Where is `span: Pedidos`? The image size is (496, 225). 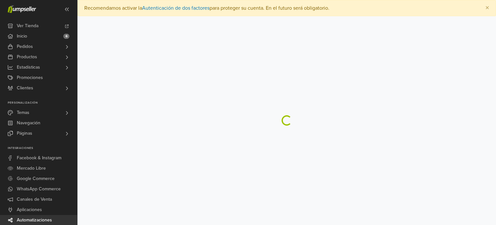 span: Pedidos is located at coordinates (25, 47).